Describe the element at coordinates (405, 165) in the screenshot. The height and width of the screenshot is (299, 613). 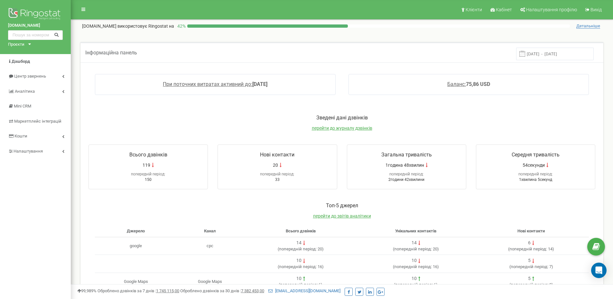
I see `span: 1година 48хвилин` at that location.